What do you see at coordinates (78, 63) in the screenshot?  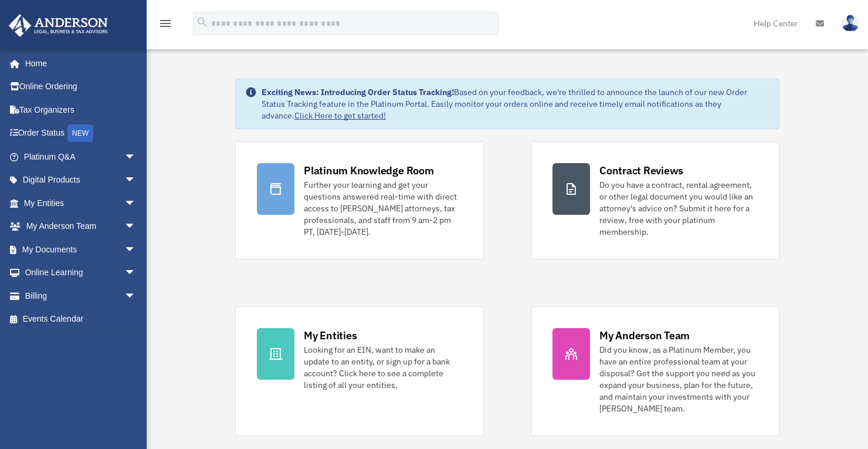 I see `a: Home` at bounding box center [78, 63].